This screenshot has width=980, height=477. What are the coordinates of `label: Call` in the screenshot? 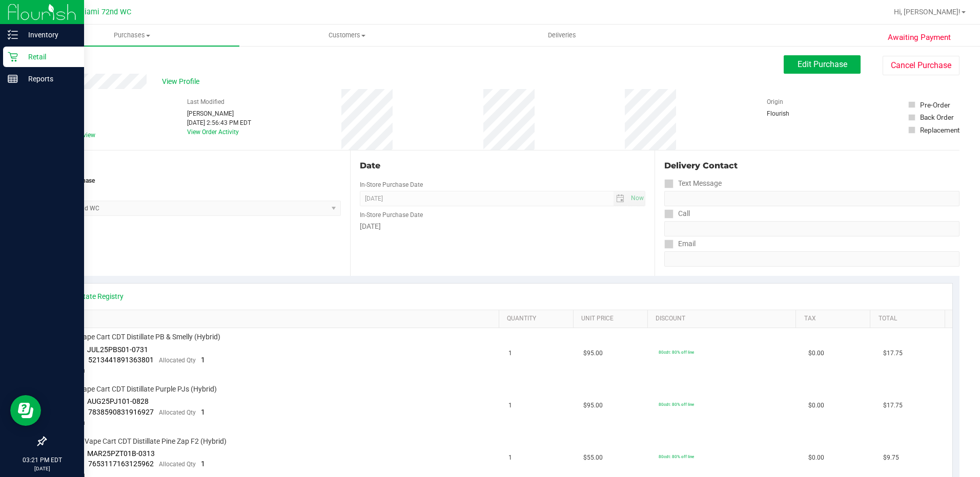 It's located at (677, 214).